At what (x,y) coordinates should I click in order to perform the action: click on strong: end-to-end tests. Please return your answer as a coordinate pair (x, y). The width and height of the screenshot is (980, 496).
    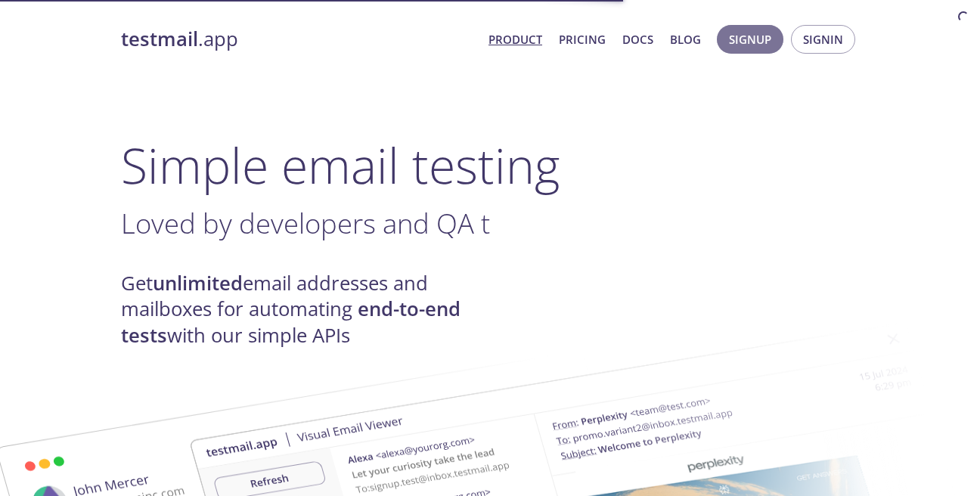
    Looking at the image, I should click on (290, 321).